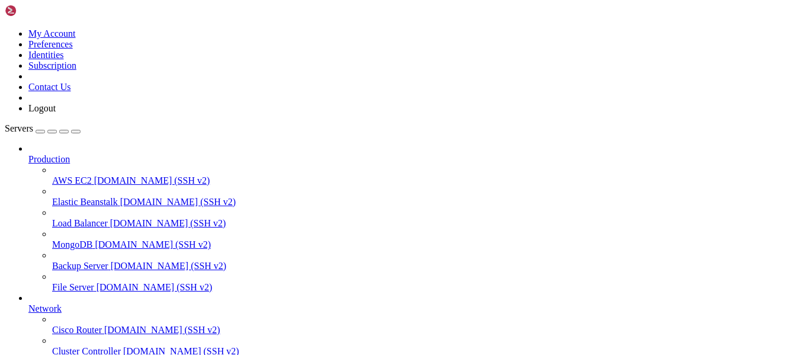 The image size is (809, 355). Describe the element at coordinates (43, 128) in the screenshot. I see `a: Servers` at that location.